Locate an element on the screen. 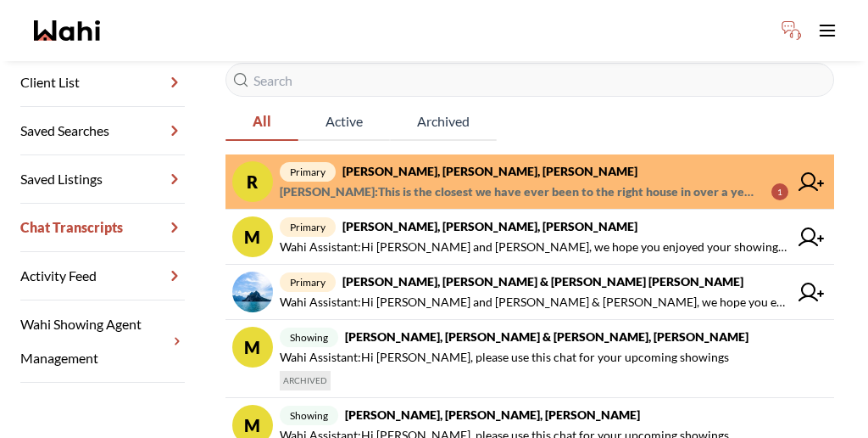 This screenshot has width=868, height=438. span: ARCHIVED is located at coordinates (305, 380).